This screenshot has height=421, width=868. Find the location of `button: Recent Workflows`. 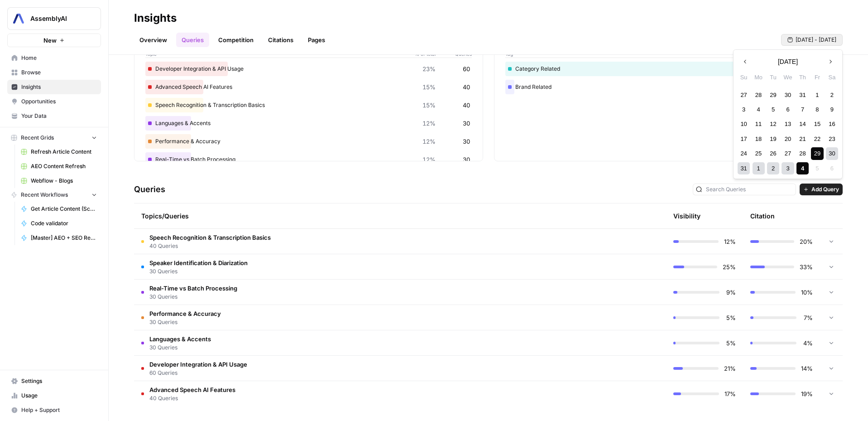

button: Recent Workflows is located at coordinates (54, 195).